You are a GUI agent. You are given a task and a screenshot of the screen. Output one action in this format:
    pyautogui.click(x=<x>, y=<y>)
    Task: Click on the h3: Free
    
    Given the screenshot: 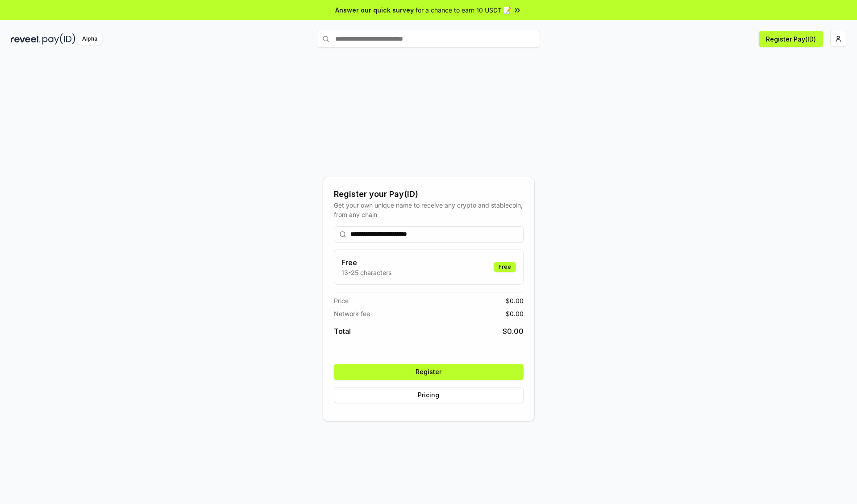 What is the action you would take?
    pyautogui.click(x=367, y=262)
    